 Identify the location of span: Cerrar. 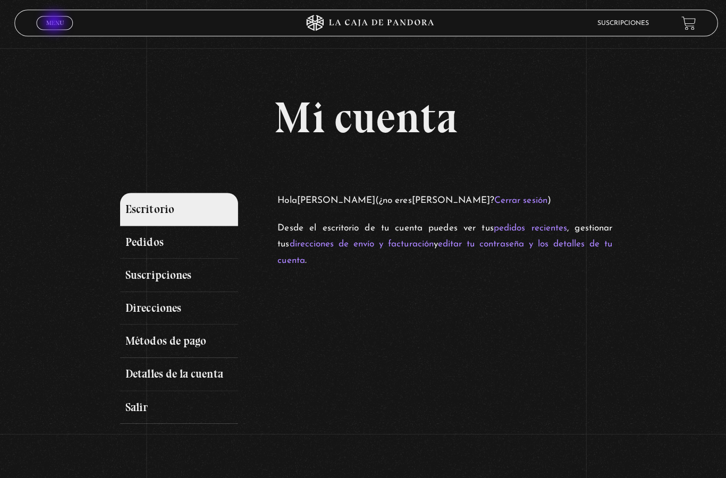
(54, 32).